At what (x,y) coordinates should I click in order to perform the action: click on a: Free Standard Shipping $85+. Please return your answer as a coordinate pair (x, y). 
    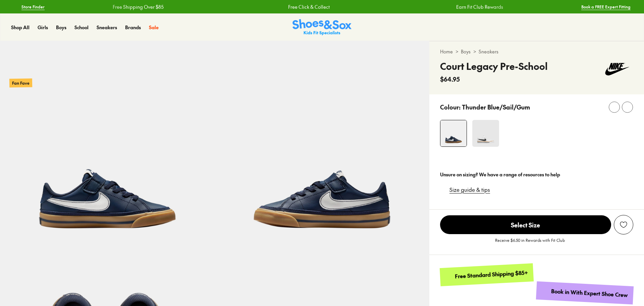
    Looking at the image, I should click on (487, 275).